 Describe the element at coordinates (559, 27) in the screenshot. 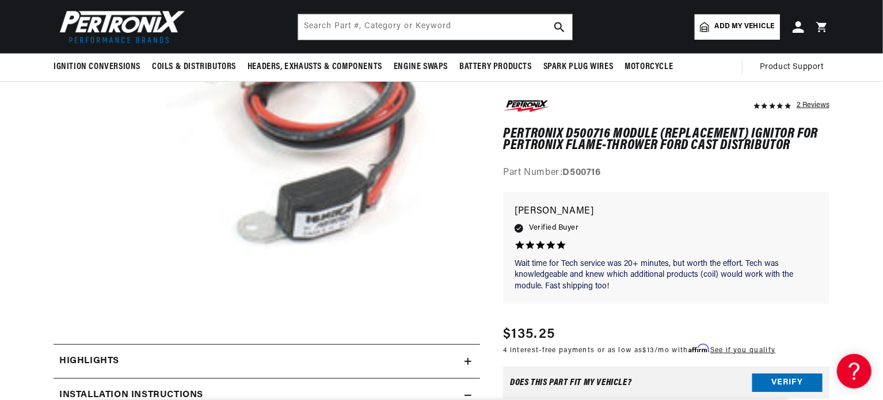

I see `button: search button` at that location.